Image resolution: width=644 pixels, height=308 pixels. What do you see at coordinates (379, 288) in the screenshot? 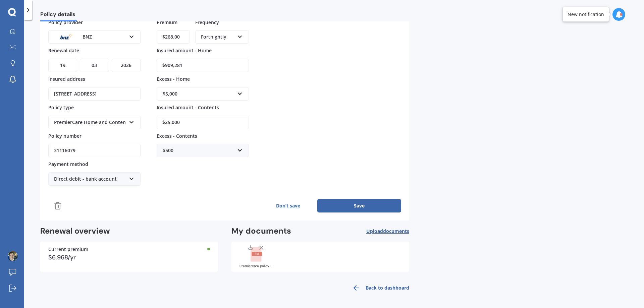
I see `a: Back to dashboard` at bounding box center [379, 288].